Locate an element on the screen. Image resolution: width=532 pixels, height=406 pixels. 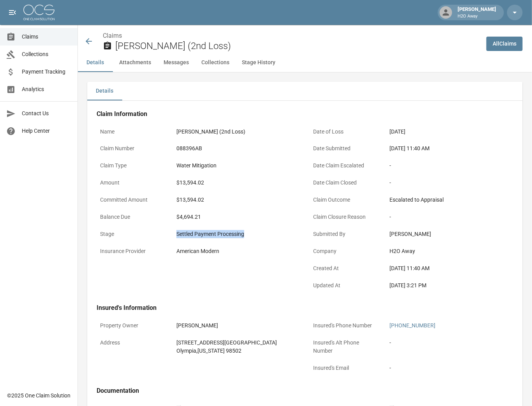
div: Escalated to Appraisal is located at coordinates (449, 200).